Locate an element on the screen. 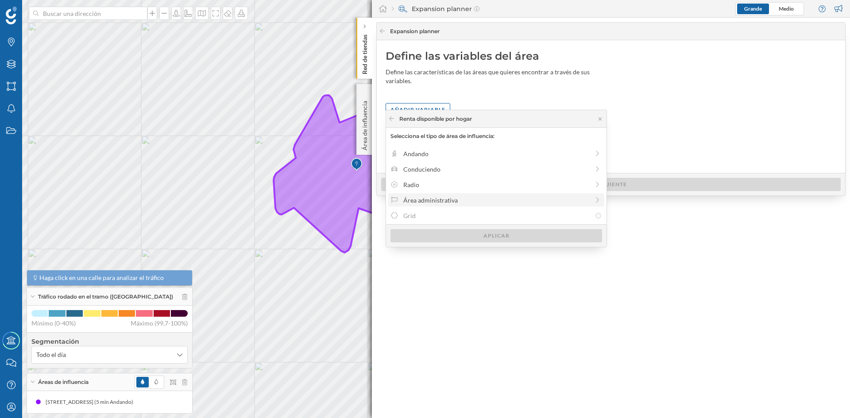 The height and width of the screenshot is (418, 850). span: Áreas de influencia is located at coordinates (63, 383).